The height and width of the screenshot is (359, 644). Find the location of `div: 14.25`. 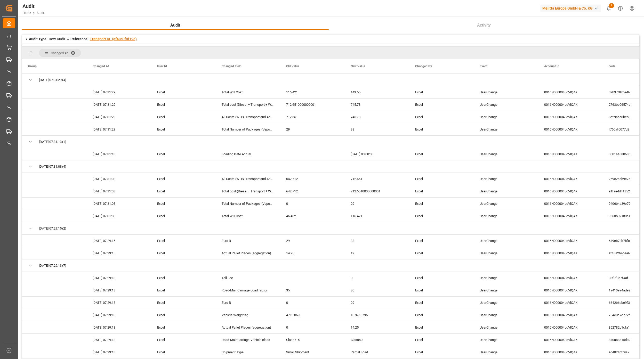

div: 14.25 is located at coordinates (377, 327).